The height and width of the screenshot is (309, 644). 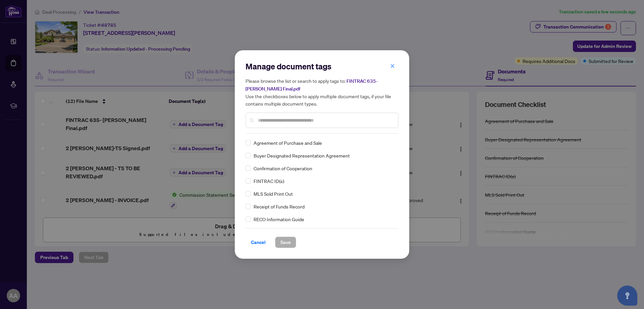 What do you see at coordinates (627, 296) in the screenshot?
I see `button: Open asap` at bounding box center [627, 296].